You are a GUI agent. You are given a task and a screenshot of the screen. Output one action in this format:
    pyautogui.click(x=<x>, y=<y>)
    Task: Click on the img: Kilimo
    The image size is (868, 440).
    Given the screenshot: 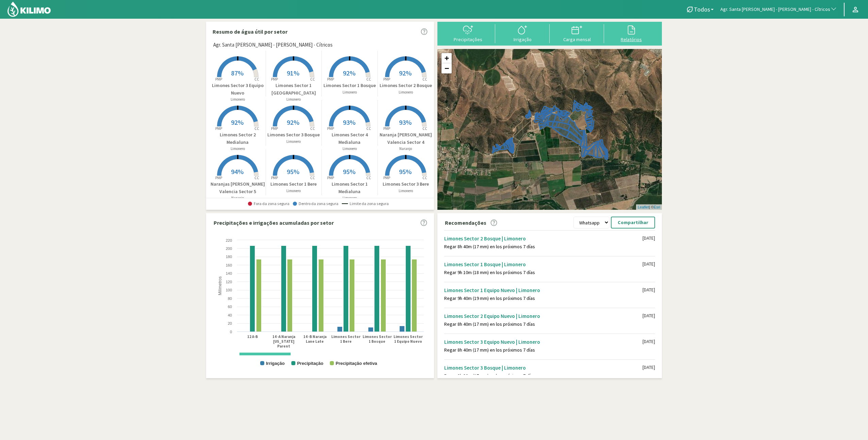 What is the action you would take?
    pyautogui.click(x=29, y=9)
    